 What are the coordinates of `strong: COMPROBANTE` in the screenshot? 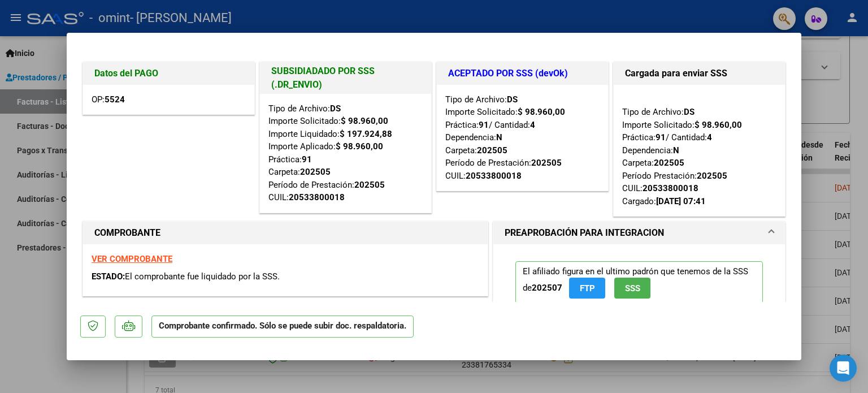 It's located at (127, 232).